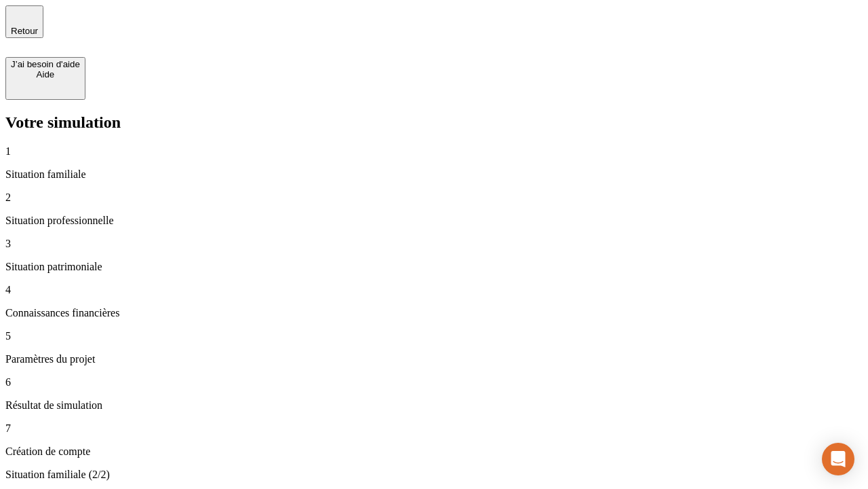 The image size is (868, 489). What do you see at coordinates (46, 64) in the screenshot?
I see `div: J’ai besoin d'aide` at bounding box center [46, 64].